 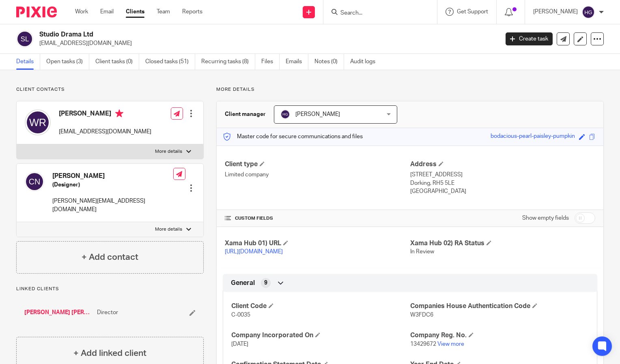 What do you see at coordinates (68, 62) in the screenshot?
I see `a: Open tasks (3)` at bounding box center [68, 62].